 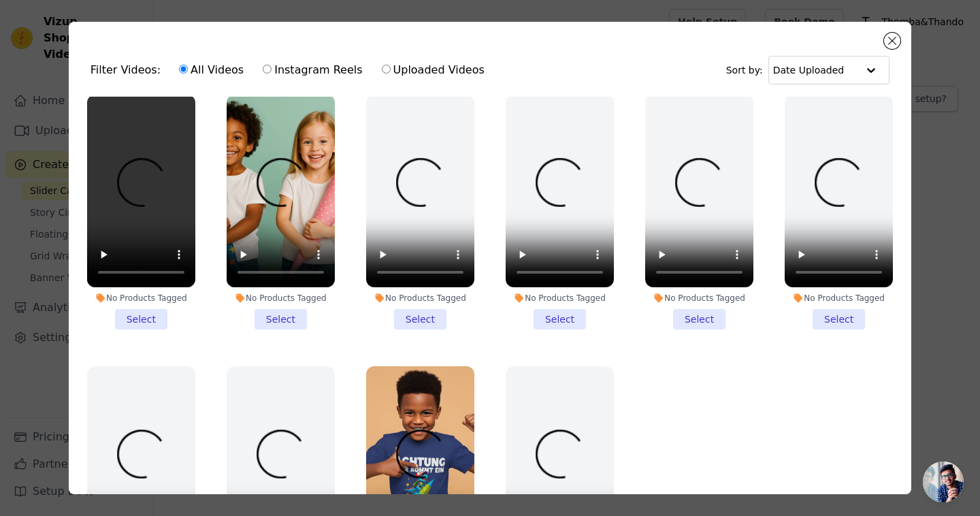 I want to click on label: Uploaded Videos, so click(x=433, y=70).